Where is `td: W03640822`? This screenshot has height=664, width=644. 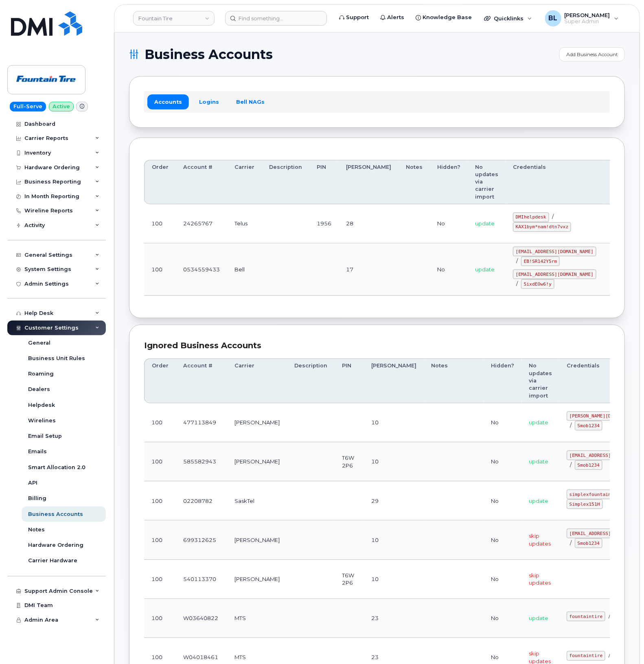 td: W03640822 is located at coordinates (201, 619).